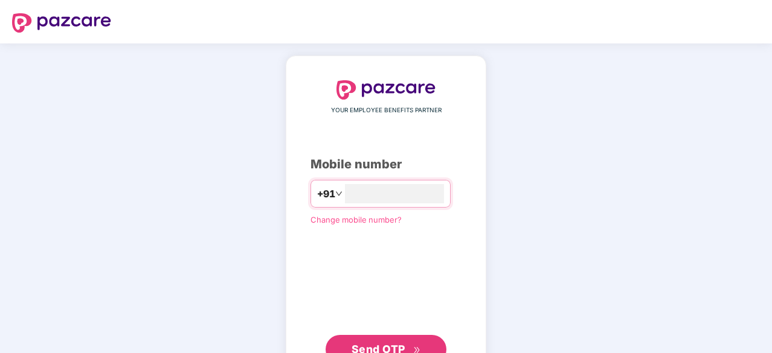 This screenshot has width=772, height=353. I want to click on a: Change mobile number?, so click(356, 220).